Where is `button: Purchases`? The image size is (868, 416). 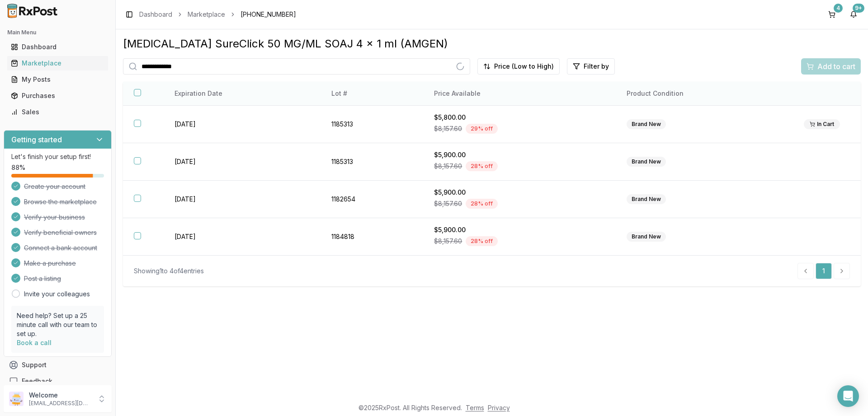 button: Purchases is located at coordinates (57, 96).